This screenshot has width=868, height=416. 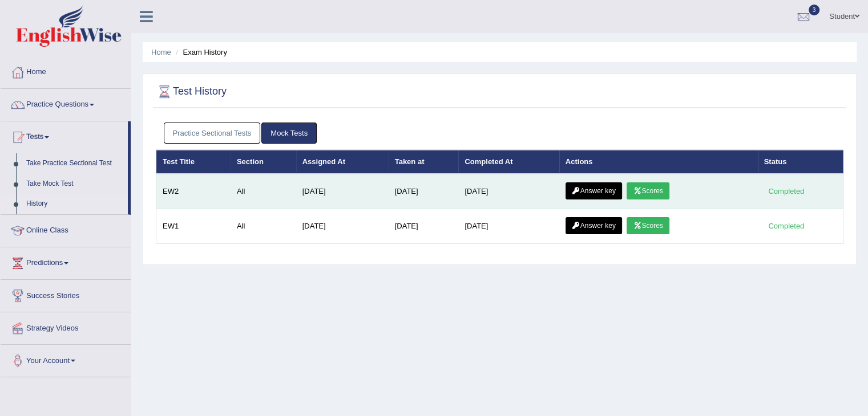 What do you see at coordinates (66, 103) in the screenshot?
I see `a: Practice Questions` at bounding box center [66, 103].